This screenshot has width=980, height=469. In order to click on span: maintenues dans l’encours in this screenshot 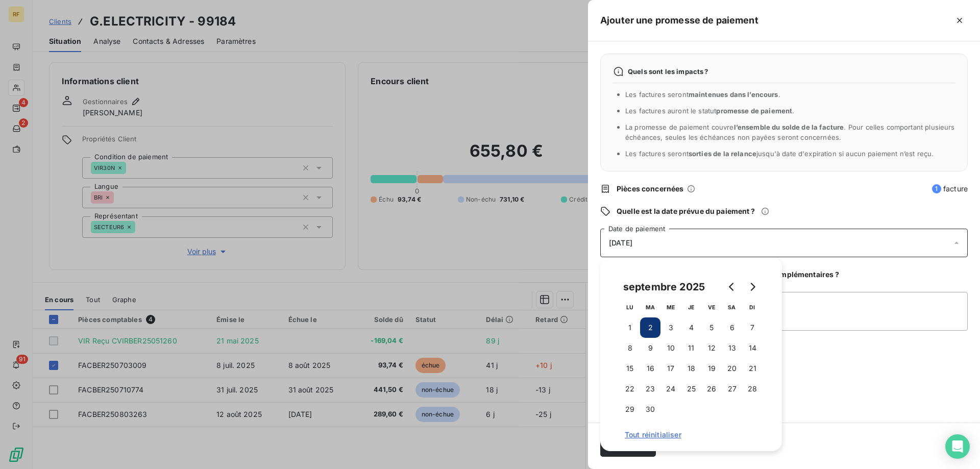, I will do `click(733, 95)`.